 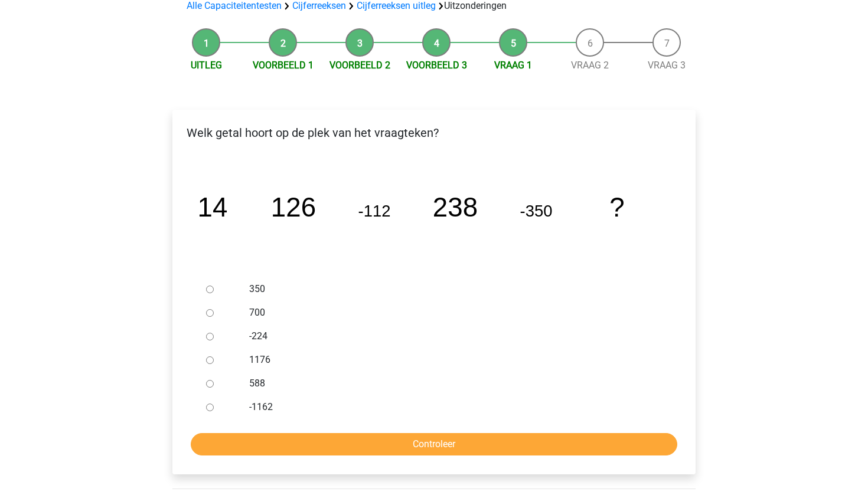 I want to click on tspan: 14, so click(x=213, y=208).